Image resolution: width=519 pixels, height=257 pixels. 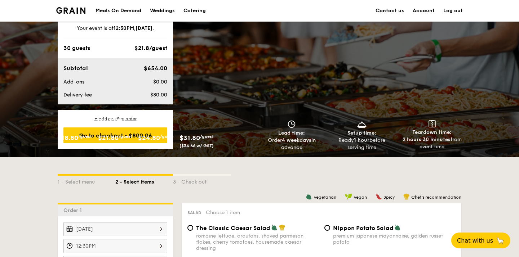 I want to click on img: icon-spicy.37a8142b.svg, so click(x=379, y=197).